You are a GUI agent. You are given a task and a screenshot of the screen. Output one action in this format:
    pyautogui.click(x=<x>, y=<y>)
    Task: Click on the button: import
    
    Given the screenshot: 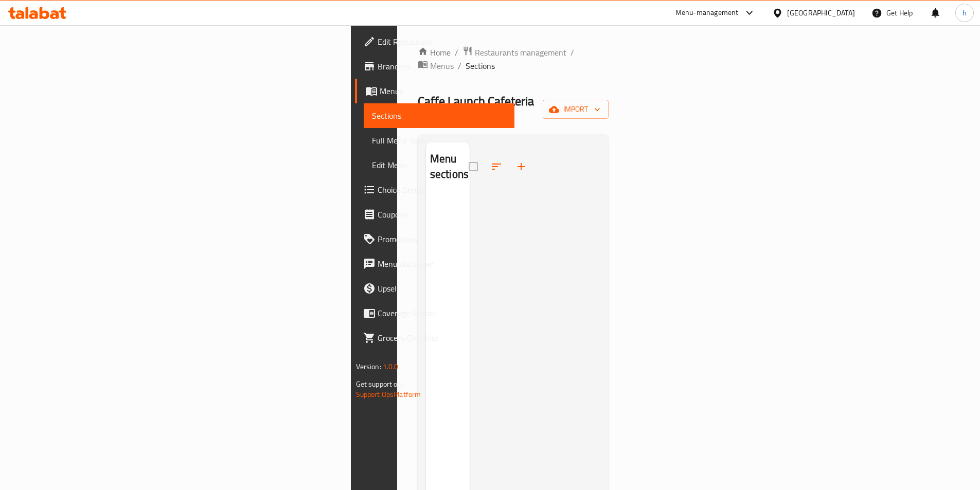 What is the action you would take?
    pyautogui.click(x=576, y=109)
    